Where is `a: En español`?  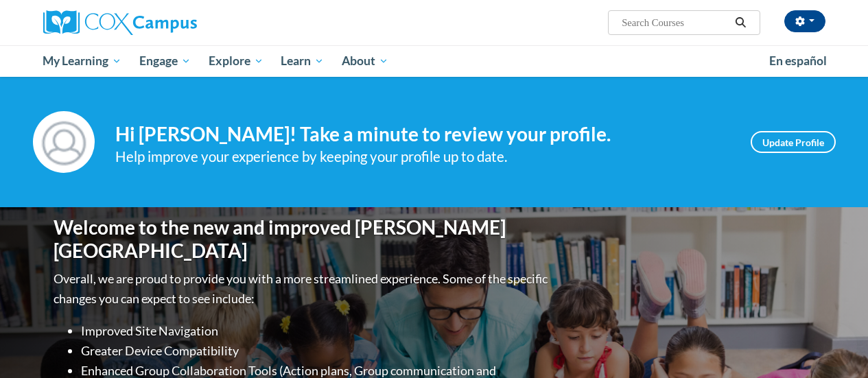
a: En español is located at coordinates (797, 61).